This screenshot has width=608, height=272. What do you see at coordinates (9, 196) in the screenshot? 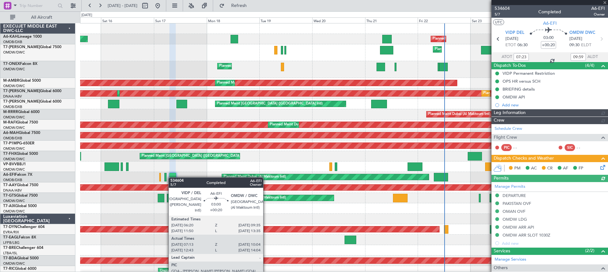
I see `span: T7-GTS` at bounding box center [9, 196].